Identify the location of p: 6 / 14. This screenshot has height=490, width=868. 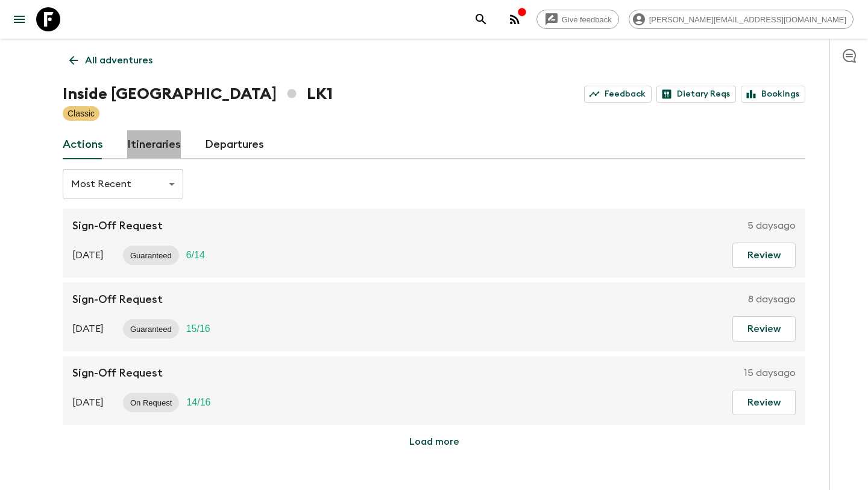
(195, 256).